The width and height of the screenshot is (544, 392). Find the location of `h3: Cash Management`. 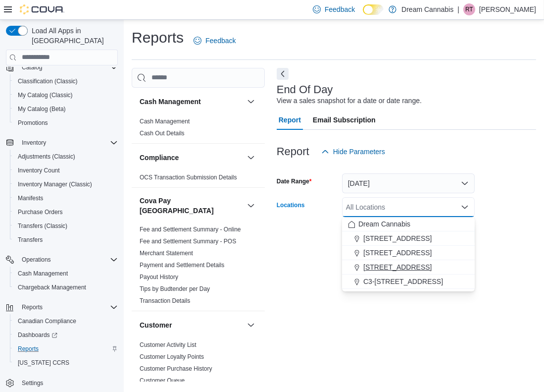

h3: Cash Management is located at coordinates (170, 101).